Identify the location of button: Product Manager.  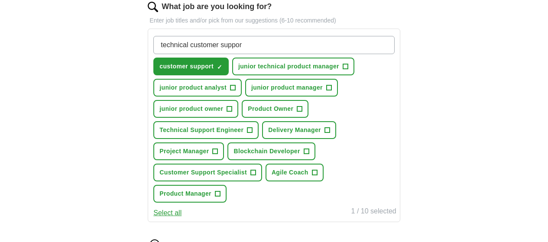
(190, 194).